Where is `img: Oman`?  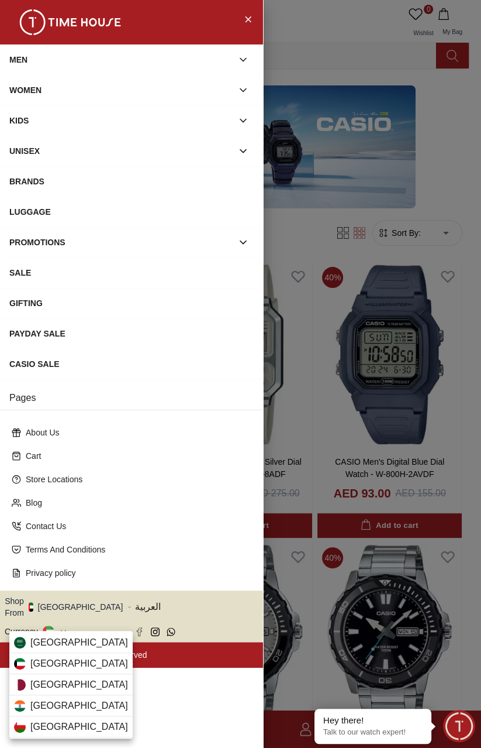
img: Oman is located at coordinates (20, 726).